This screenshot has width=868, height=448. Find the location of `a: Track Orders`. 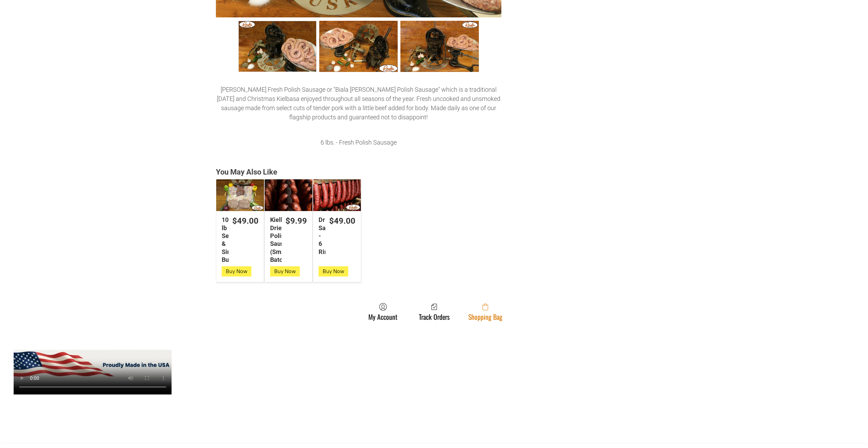

a: Track Orders is located at coordinates (434, 311).